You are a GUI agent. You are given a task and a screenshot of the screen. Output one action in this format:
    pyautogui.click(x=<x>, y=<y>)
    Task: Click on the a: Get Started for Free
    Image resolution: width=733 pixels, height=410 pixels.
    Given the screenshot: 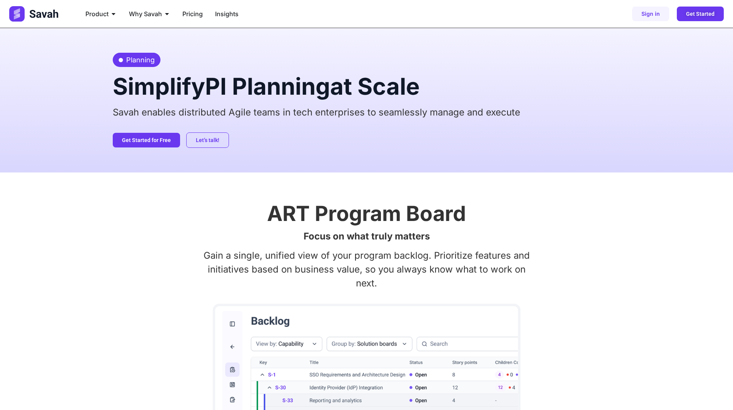 What is the action you would take?
    pyautogui.click(x=146, y=140)
    